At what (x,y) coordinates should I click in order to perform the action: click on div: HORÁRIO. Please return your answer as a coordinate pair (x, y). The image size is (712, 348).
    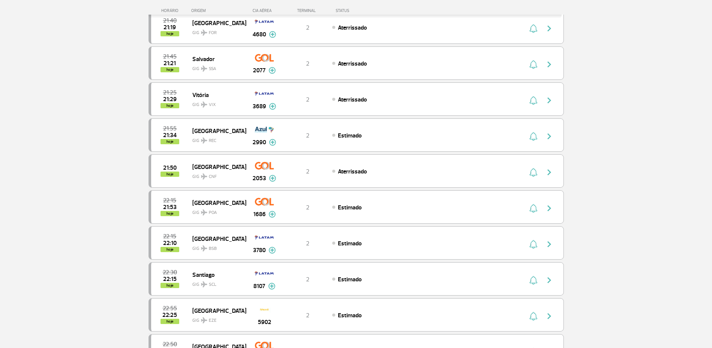
    Looking at the image, I should click on (171, 10).